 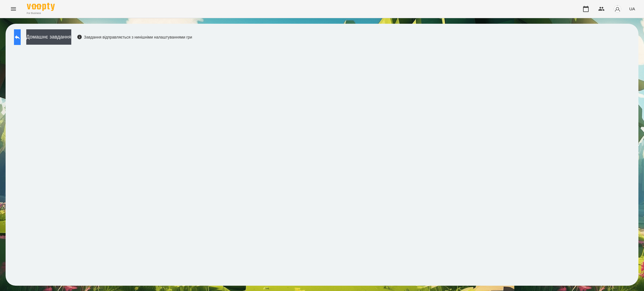 I want to click on div: Завдання відправляється з нинішніми налаштуваннями гри, so click(x=135, y=37).